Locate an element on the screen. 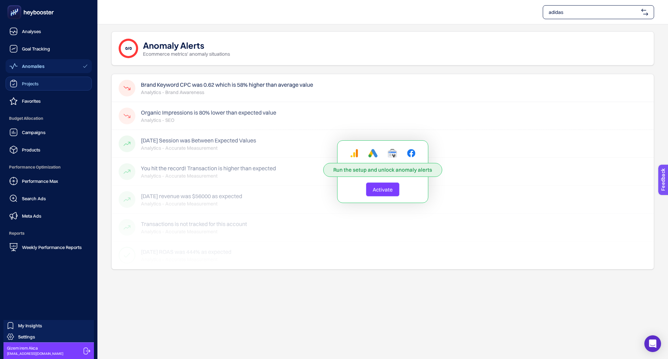 The height and width of the screenshot is (359, 668). a: Anomalies is located at coordinates (49, 66).